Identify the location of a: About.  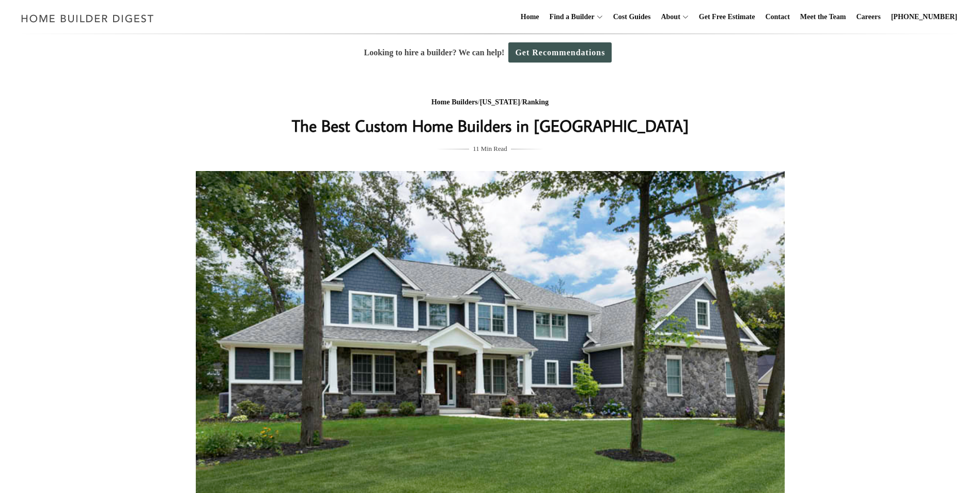
(668, 17).